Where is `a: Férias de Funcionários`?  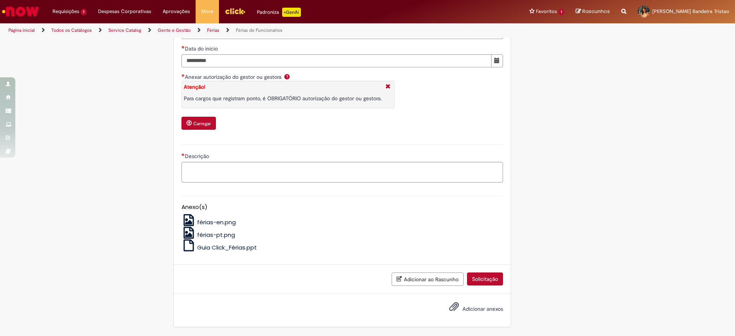 a: Férias de Funcionários is located at coordinates (259, 30).